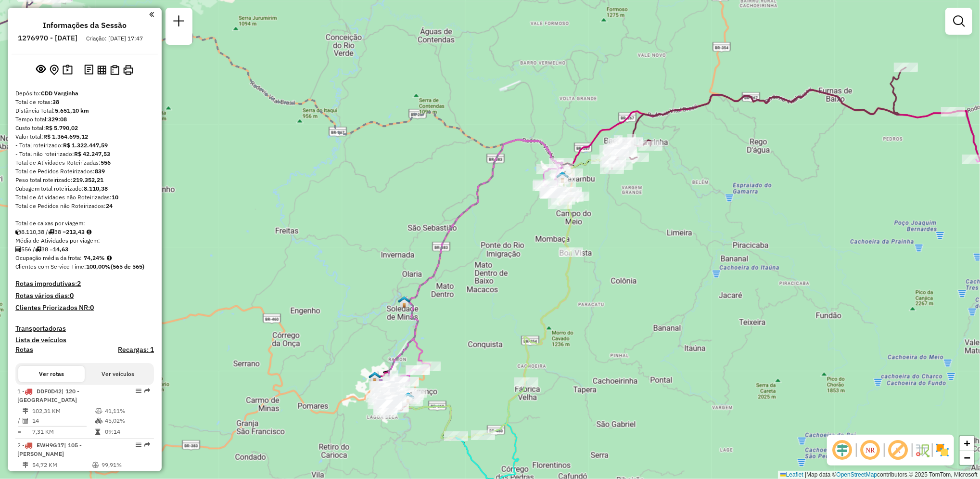 The image size is (980, 479). Describe the element at coordinates (94, 257) in the screenshot. I see `strong: 74,24%` at that location.